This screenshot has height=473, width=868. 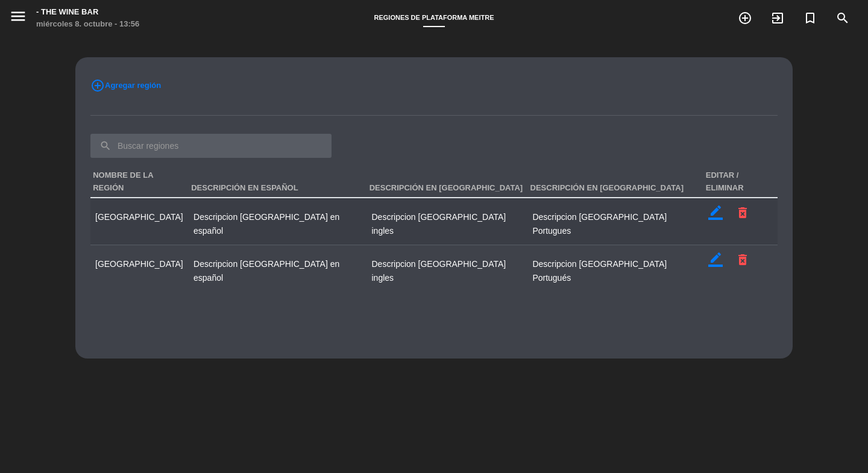 I want to click on th: Editar / Eliminar, so click(x=740, y=182).